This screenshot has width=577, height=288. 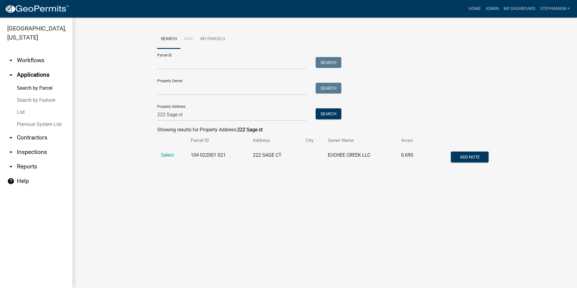 I want to click on td: 0.690, so click(x=412, y=158).